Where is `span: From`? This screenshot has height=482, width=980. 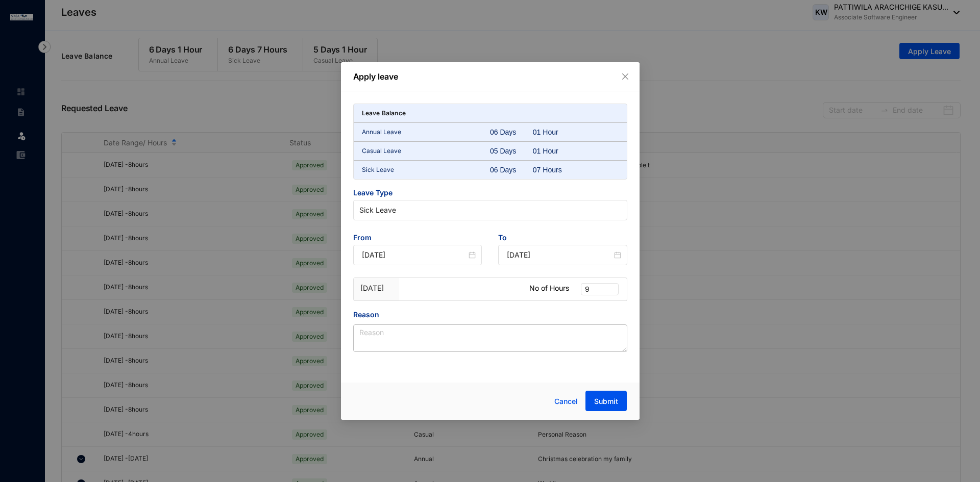
span: From is located at coordinates (417, 239).